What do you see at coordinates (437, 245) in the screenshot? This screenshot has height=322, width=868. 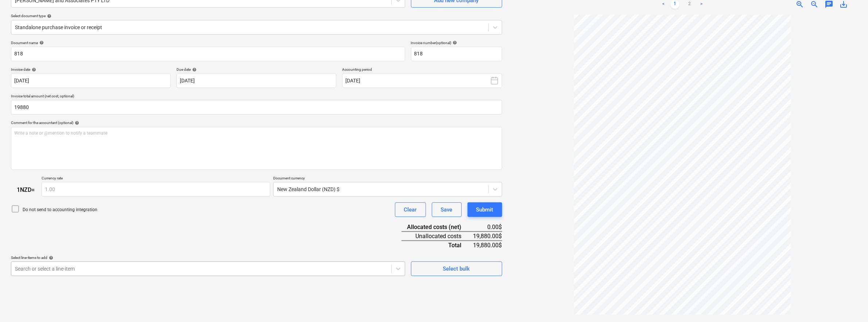 I see `div: Total` at bounding box center [437, 245].